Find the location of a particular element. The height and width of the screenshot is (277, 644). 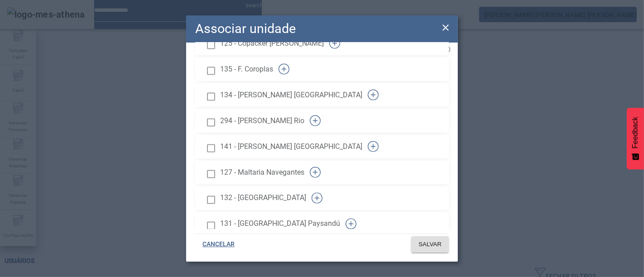

span: SALVAR is located at coordinates (430, 245).